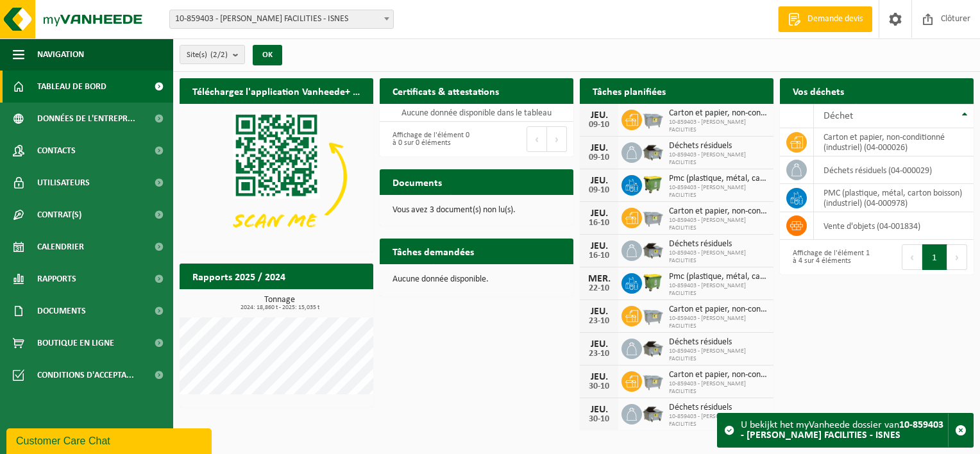  What do you see at coordinates (56, 279) in the screenshot?
I see `span: Rapports` at bounding box center [56, 279].